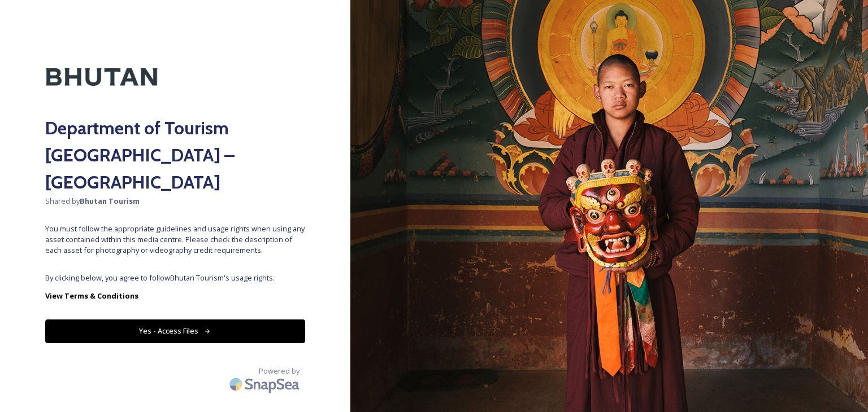  I want to click on span: You must follow the appropriate guidelines and usage rights when using any asset contained within..., so click(175, 240).